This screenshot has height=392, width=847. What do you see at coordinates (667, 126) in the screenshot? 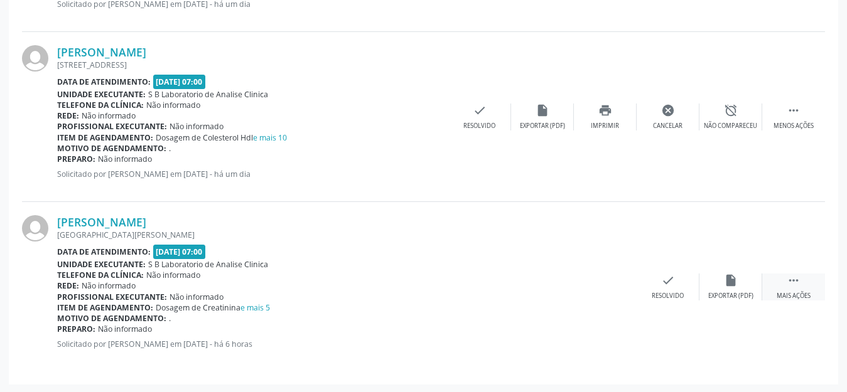
I see `div: Cancelar` at bounding box center [667, 126].